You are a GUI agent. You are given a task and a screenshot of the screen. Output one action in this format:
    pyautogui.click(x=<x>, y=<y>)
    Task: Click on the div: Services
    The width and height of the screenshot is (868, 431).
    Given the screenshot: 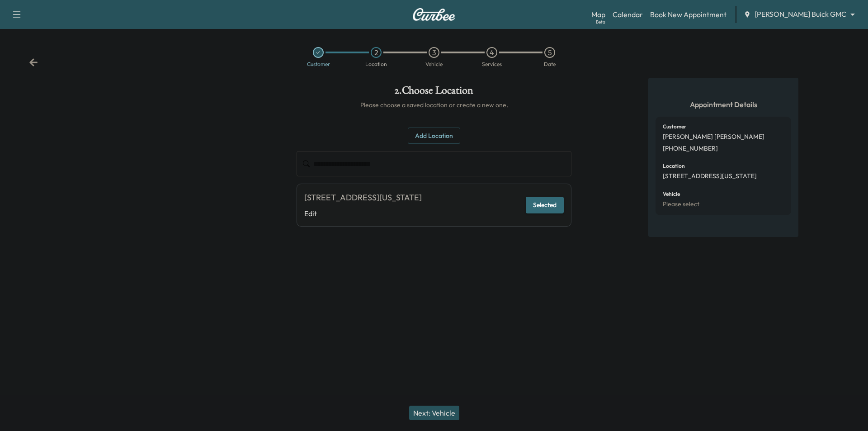 What is the action you would take?
    pyautogui.click(x=492, y=64)
    